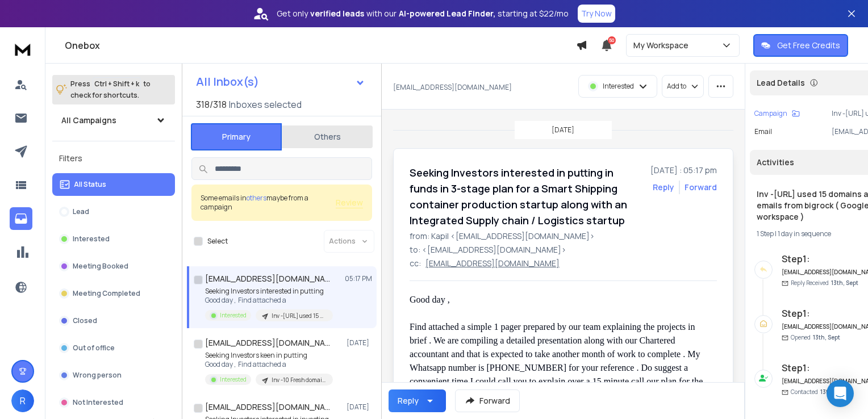 This screenshot has height=419, width=868. Describe the element at coordinates (97, 375) in the screenshot. I see `p: Wrong person` at that location.